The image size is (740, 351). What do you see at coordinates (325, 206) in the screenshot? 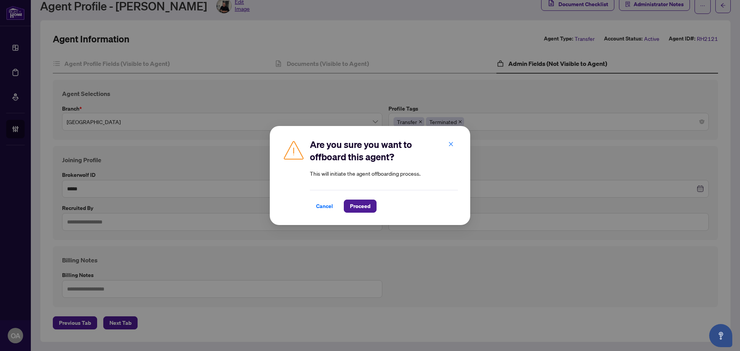
I see `button: Cancel` at bounding box center [325, 206].